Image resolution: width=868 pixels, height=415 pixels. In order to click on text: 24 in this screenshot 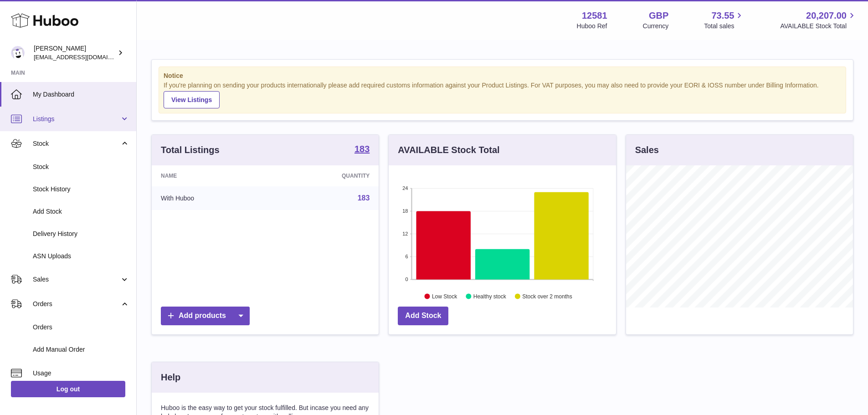, I will do `click(405, 188)`.